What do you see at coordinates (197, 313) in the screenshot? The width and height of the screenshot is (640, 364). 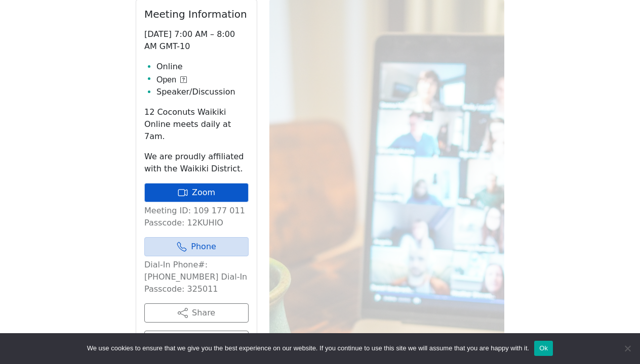 I see `button: Share` at bounding box center [197, 313].